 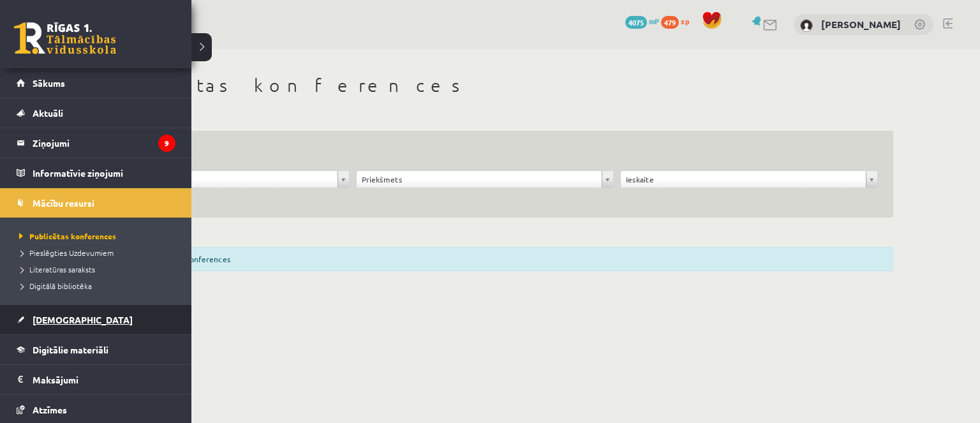 What do you see at coordinates (96, 143) in the screenshot?
I see `a: Ziņojumi9` at bounding box center [96, 143].